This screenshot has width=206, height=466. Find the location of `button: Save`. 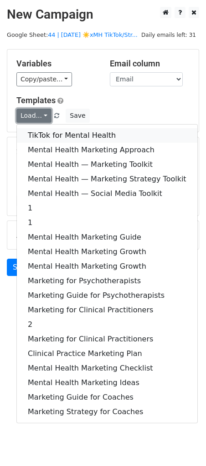

button: Save is located at coordinates (77, 116).